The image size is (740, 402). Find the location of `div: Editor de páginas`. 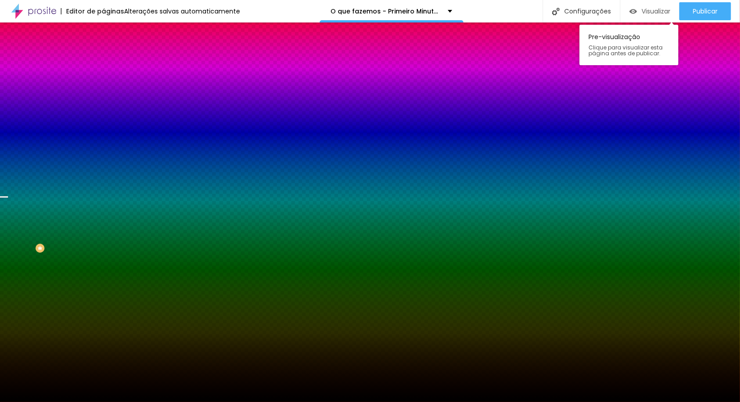

div: Editor de páginas is located at coordinates (92, 11).